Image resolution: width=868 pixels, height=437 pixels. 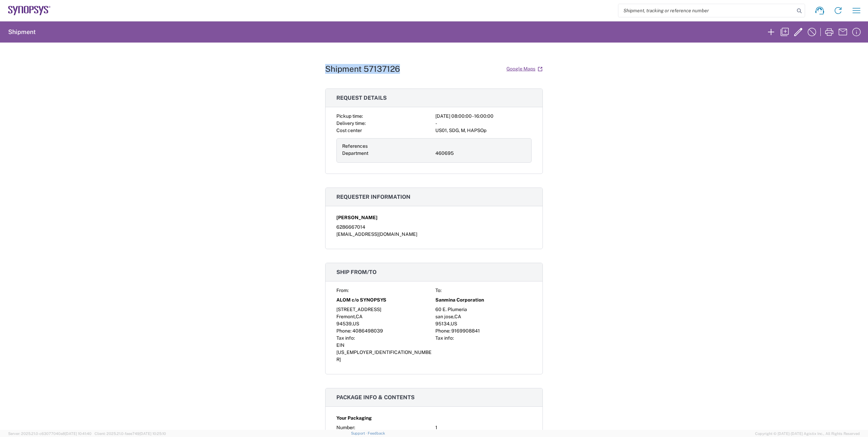 What do you see at coordinates (355, 146) in the screenshot?
I see `span: References` at bounding box center [355, 146].